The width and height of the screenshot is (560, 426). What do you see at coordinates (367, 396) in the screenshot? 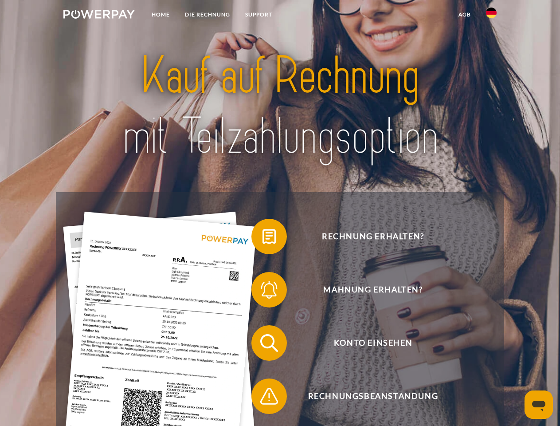
I see `a: Rechnungsbeanstandung` at bounding box center [367, 396].